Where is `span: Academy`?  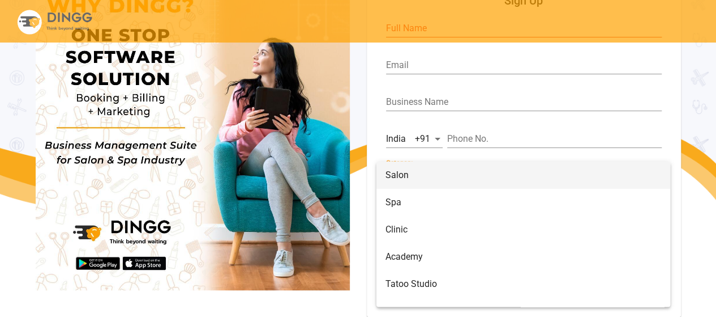 span: Academy is located at coordinates (523, 257).